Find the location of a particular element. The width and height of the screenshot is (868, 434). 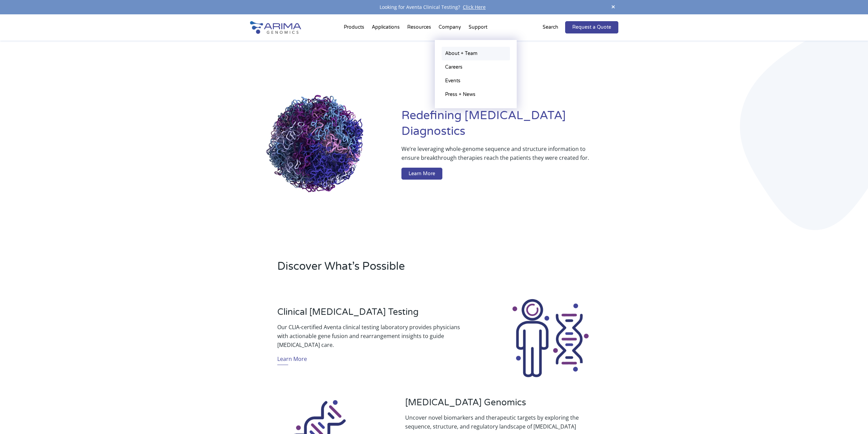

p: We’re leveraging whole-genome sequence and structure information to ensure breakthrough therapies... is located at coordinates (496, 156).